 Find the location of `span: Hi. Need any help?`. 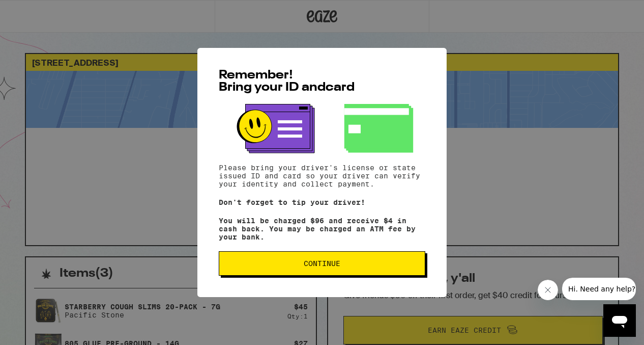

span: Hi. Need any help? is located at coordinates (40, 11).